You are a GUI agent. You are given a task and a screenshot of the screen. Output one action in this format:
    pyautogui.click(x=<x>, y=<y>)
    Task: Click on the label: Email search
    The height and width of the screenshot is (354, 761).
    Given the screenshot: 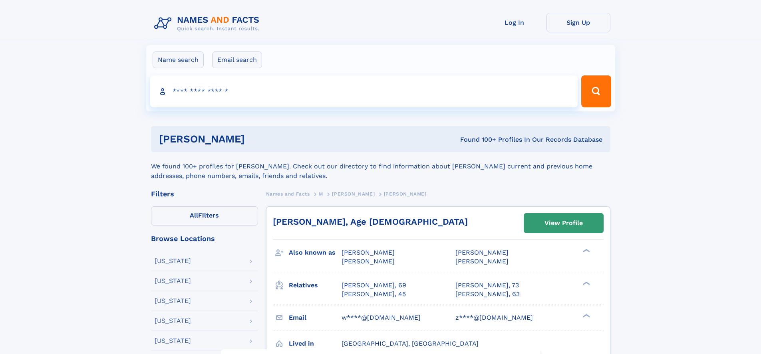 What is the action you would take?
    pyautogui.click(x=237, y=60)
    